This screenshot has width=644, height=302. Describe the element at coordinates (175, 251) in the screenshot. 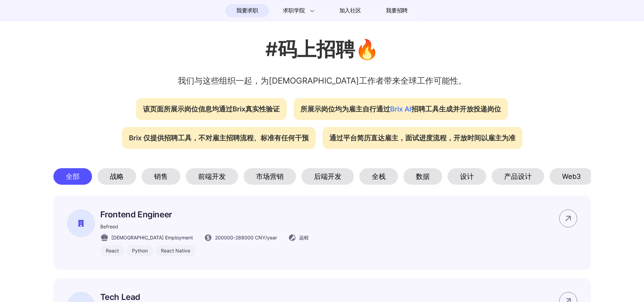

I see `div: React Native` at that location.